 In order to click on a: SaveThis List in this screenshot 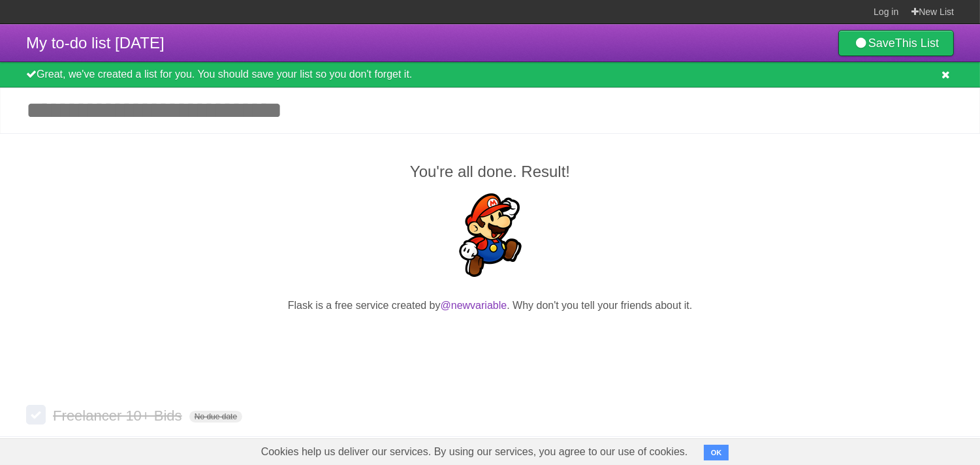, I will do `click(896, 43)`.